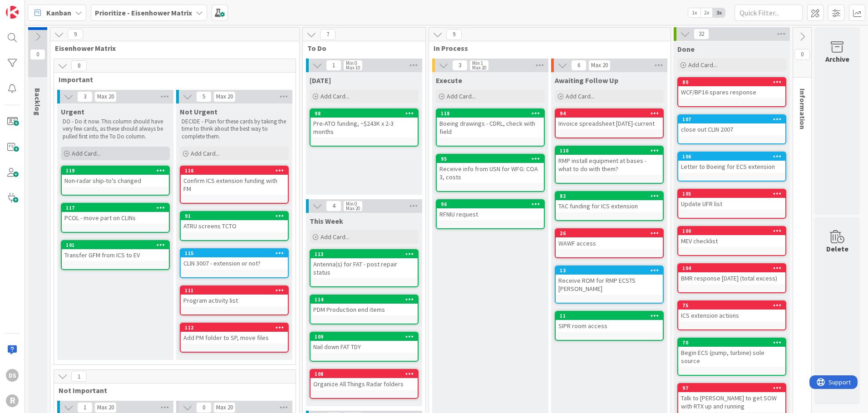 This screenshot has width=868, height=413. What do you see at coordinates (491, 169) in the screenshot?
I see `div: 95Receive info from USN for WFG: COA 3, costs` at bounding box center [491, 169].